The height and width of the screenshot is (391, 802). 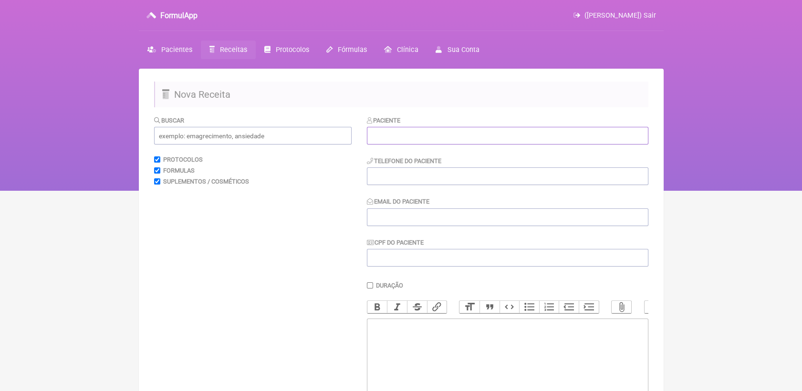 What do you see at coordinates (378, 307) in the screenshot?
I see `button: Bold` at bounding box center [378, 307].